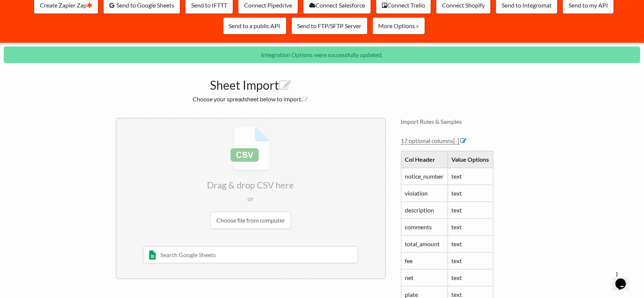 Image resolution: width=644 pixels, height=298 pixels. What do you see at coordinates (255, 26) in the screenshot?
I see `a: Send to a public API` at bounding box center [255, 26].